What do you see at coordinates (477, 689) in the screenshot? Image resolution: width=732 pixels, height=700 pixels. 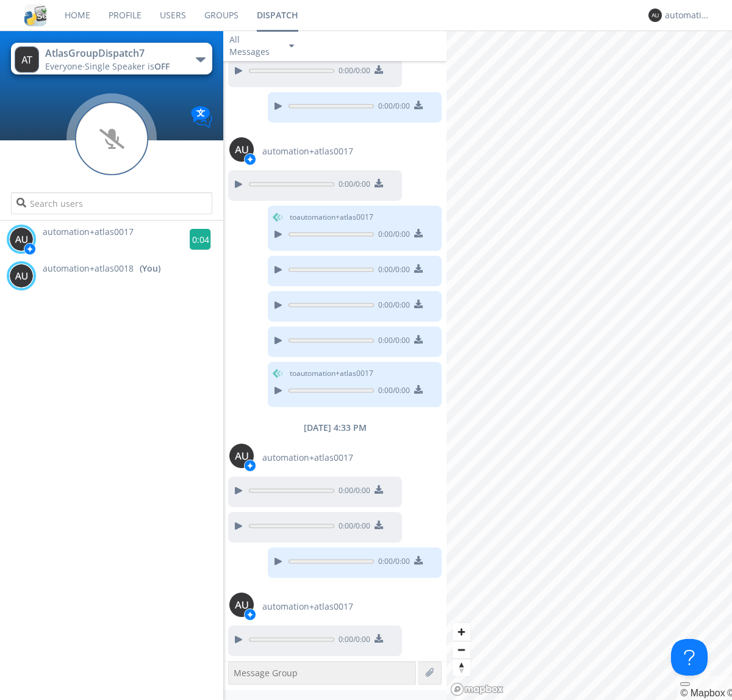 I see `a: Mapbox logo` at bounding box center [477, 689].